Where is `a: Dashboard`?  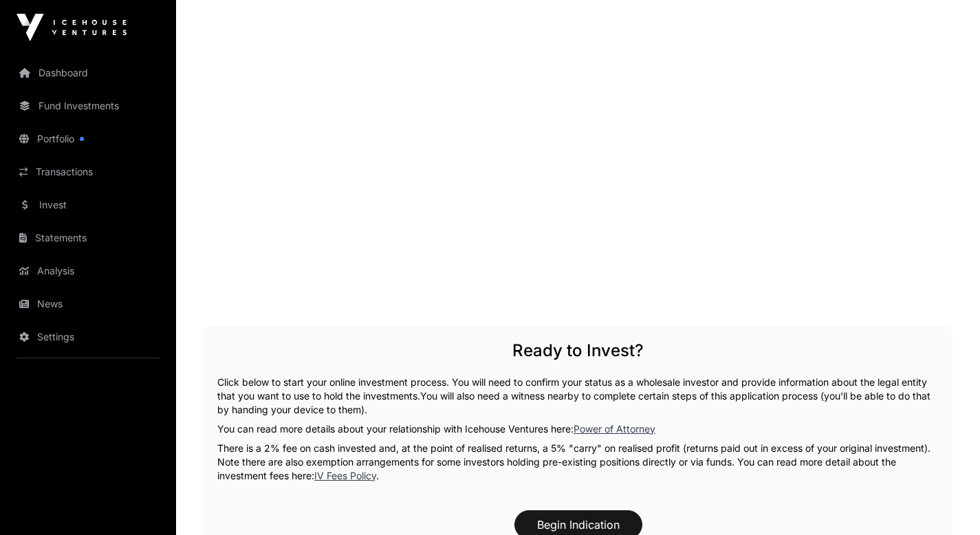
a: Dashboard is located at coordinates (88, 73).